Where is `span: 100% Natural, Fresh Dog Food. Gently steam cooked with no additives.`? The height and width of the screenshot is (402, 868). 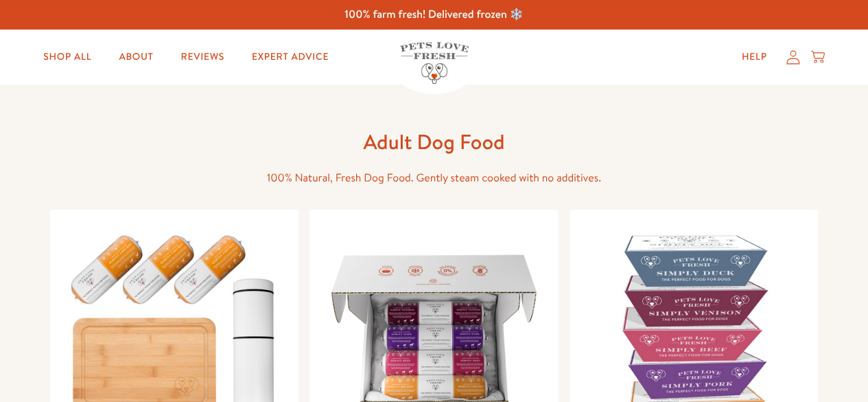 span: 100% Natural, Fresh Dog Food. Gently steam cooked with no additives. is located at coordinates (434, 178).